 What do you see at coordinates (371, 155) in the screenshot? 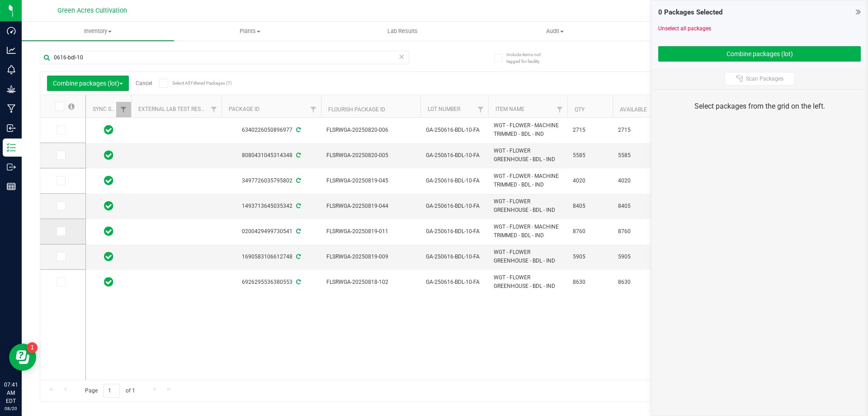
I see `span: FLSRWGA-20250820-005` at bounding box center [371, 155].